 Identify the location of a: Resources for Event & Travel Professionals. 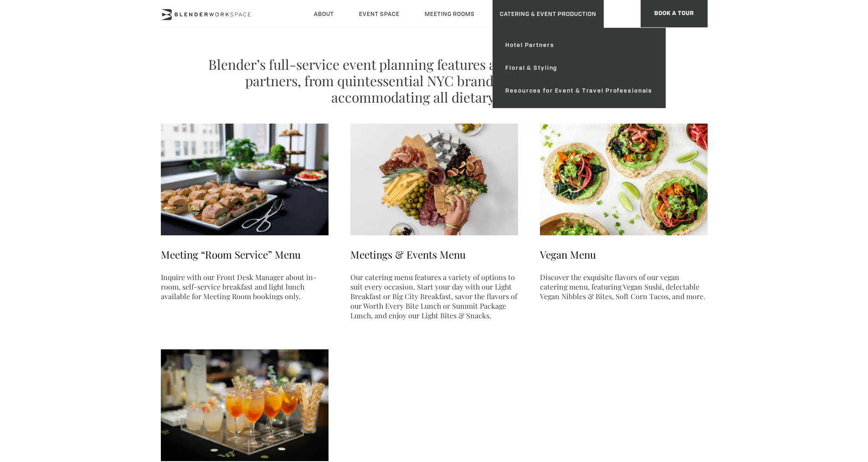
(579, 91).